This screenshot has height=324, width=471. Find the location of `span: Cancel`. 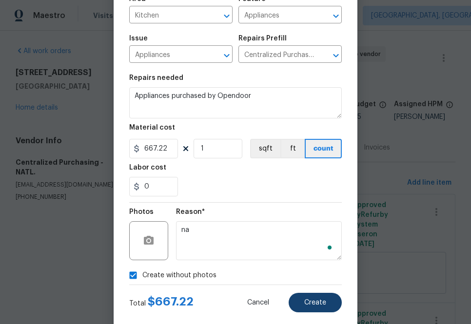

span: Cancel is located at coordinates (258, 303).